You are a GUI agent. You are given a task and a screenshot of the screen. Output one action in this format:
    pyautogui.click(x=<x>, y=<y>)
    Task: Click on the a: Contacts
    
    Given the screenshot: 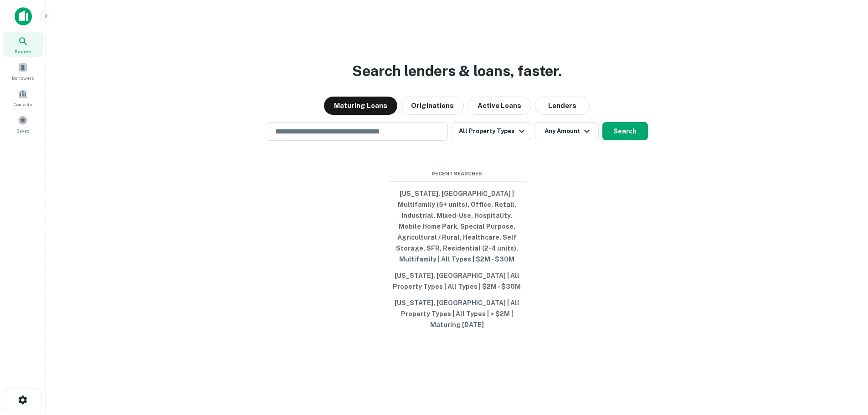 What is the action you would take?
    pyautogui.click(x=22, y=98)
    